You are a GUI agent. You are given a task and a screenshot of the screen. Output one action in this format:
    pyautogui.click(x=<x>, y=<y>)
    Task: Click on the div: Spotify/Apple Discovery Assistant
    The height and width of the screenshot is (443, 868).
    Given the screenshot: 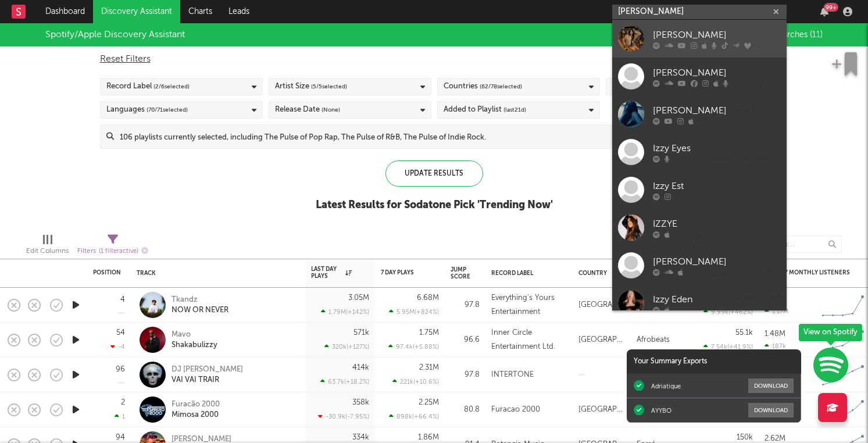 What is the action you would take?
    pyautogui.click(x=115, y=35)
    